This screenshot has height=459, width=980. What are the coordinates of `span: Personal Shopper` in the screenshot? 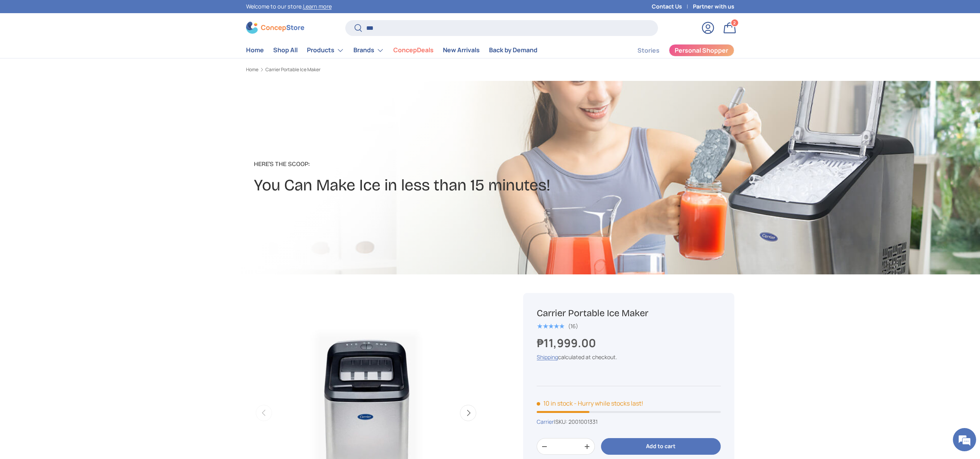 It's located at (701, 50).